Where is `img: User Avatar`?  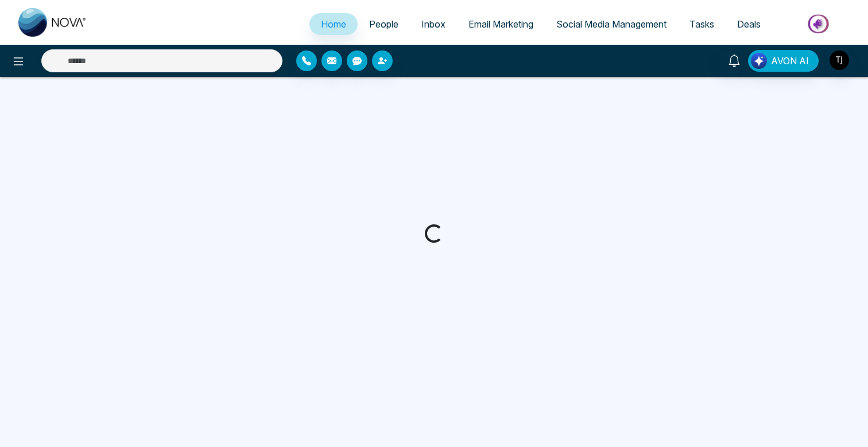 img: User Avatar is located at coordinates (839, 60).